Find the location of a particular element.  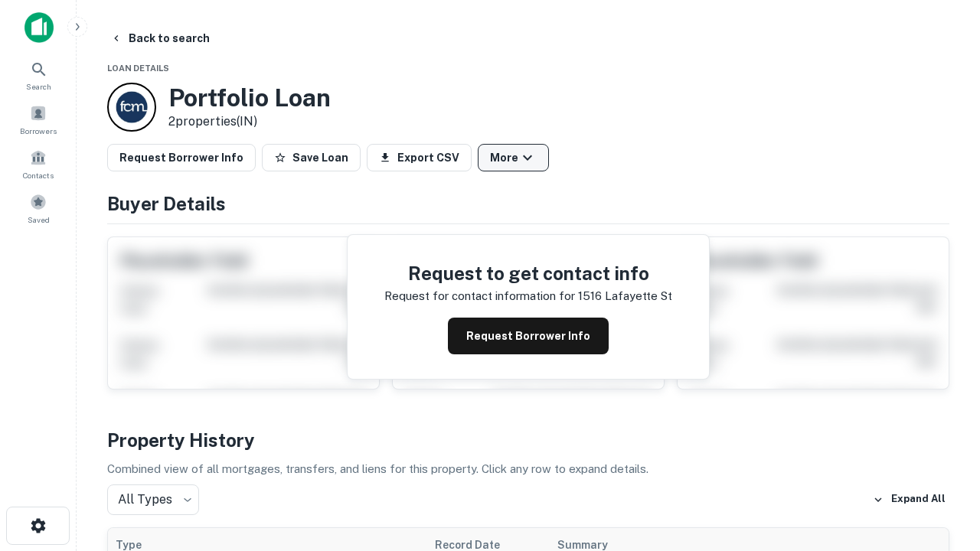

a: Contacts is located at coordinates (38, 164).